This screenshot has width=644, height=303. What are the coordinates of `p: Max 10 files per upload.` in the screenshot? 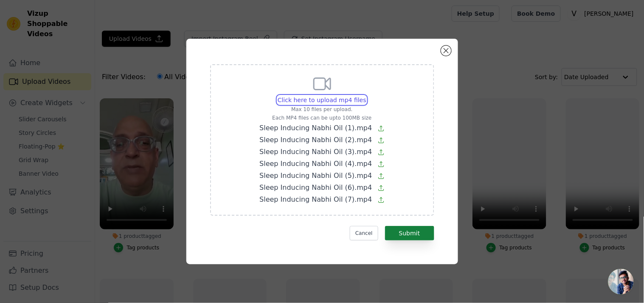 It's located at (322, 109).